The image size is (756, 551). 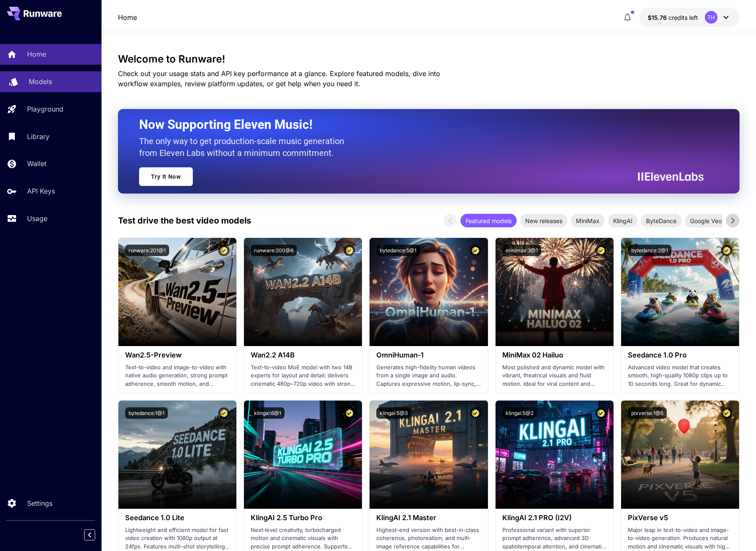 I want to click on p: Generates high-fidelity human videos from a single image and audio. Captures expressive motion, l..., so click(x=428, y=376).